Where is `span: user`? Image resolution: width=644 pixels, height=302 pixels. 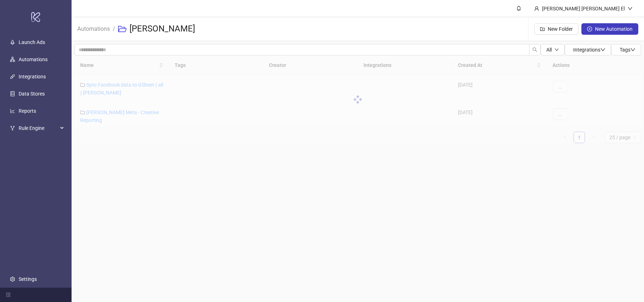 span: user is located at coordinates (536, 9).